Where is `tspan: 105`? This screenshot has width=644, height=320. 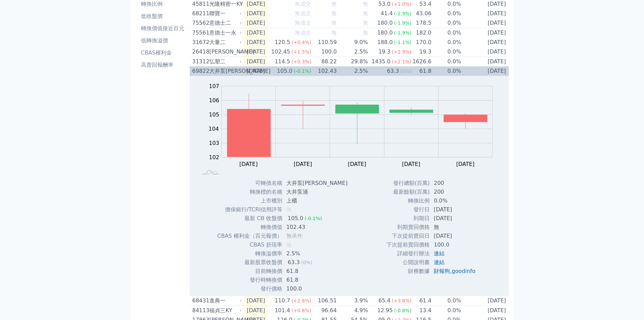 tspan: 105 is located at coordinates (214, 114).